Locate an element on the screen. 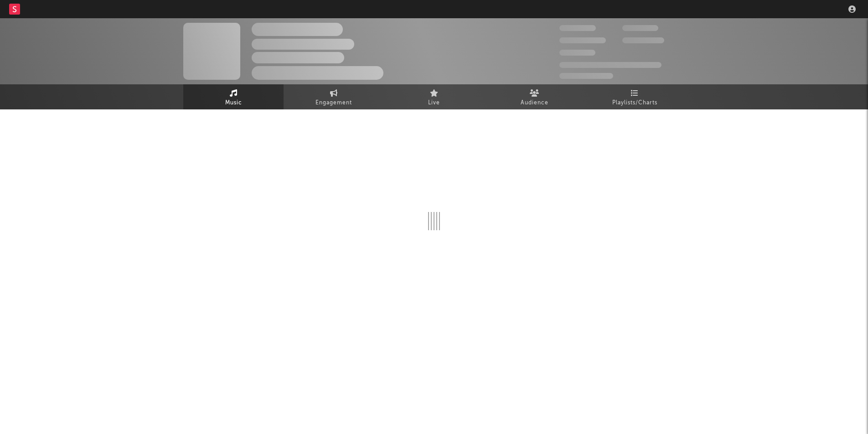 The image size is (868, 434). span: 300,000 is located at coordinates (578, 28).